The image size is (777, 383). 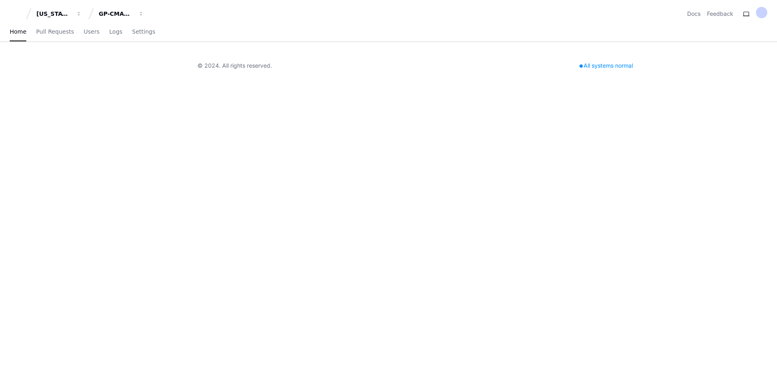 I want to click on button: Feedback, so click(x=720, y=14).